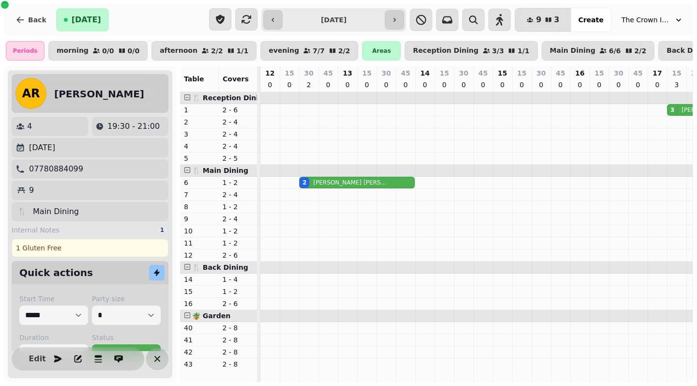  I want to click on span: The Crown Inn, so click(645, 20).